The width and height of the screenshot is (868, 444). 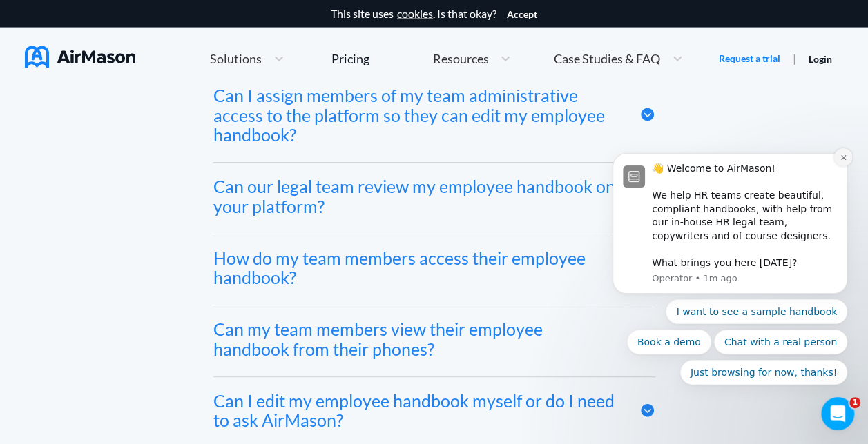 I want to click on div: Can our legal team review my employee handbook on your platform?, so click(x=415, y=197).